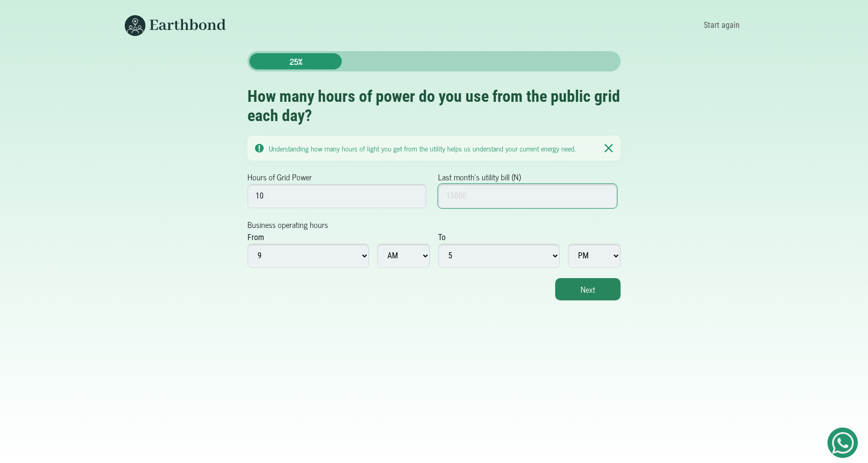  I want to click on small: Understanding how many hours of light you get from the utility helps us understand your current e..., so click(422, 148).